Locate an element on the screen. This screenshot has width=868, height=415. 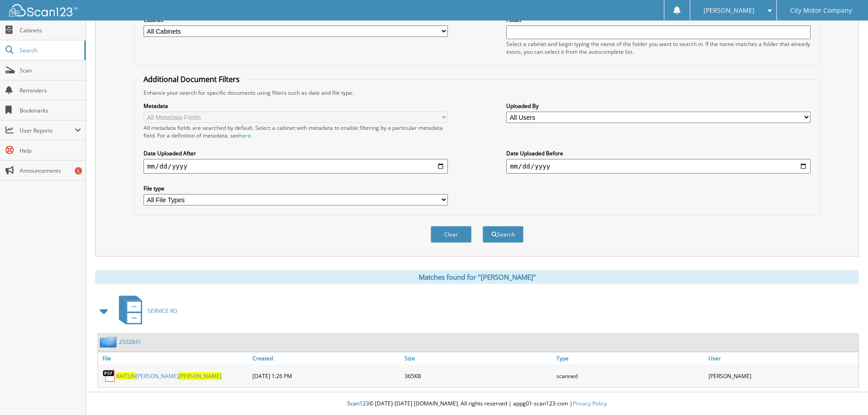
span: Announcements is located at coordinates (50, 170).